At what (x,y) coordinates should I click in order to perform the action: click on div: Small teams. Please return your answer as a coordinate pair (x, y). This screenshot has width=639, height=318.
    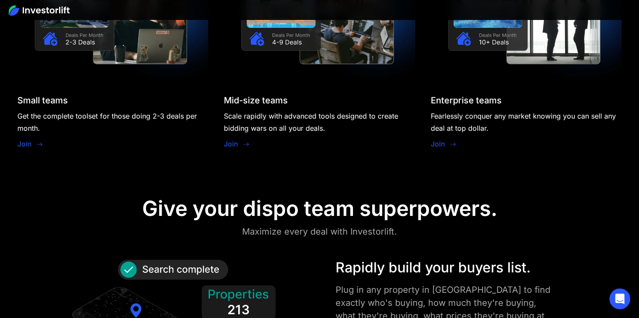
    Looking at the image, I should click on (43, 100).